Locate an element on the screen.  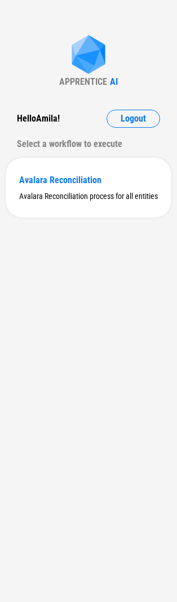
div: APPRENTICE is located at coordinates (83, 81).